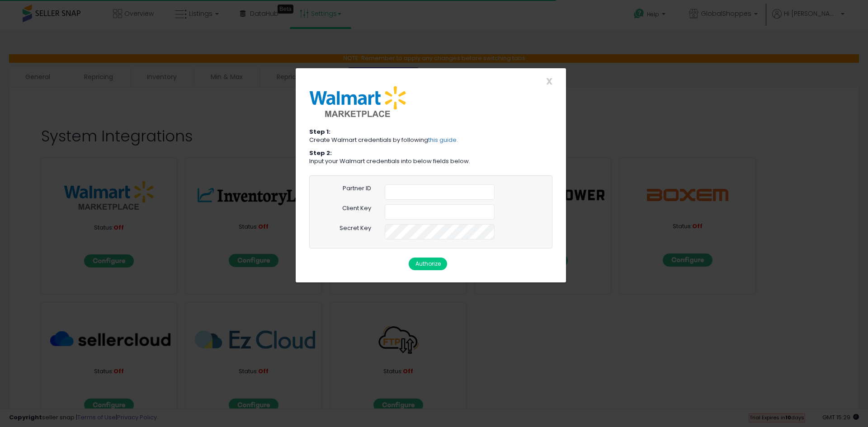 The image size is (868, 427). What do you see at coordinates (428, 264) in the screenshot?
I see `button: Authorize` at bounding box center [428, 264].